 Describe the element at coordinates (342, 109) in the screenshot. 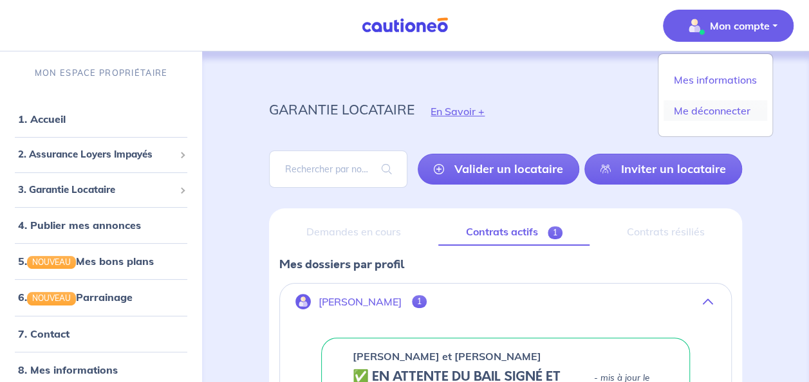

I see `p: garantie locataire` at that location.